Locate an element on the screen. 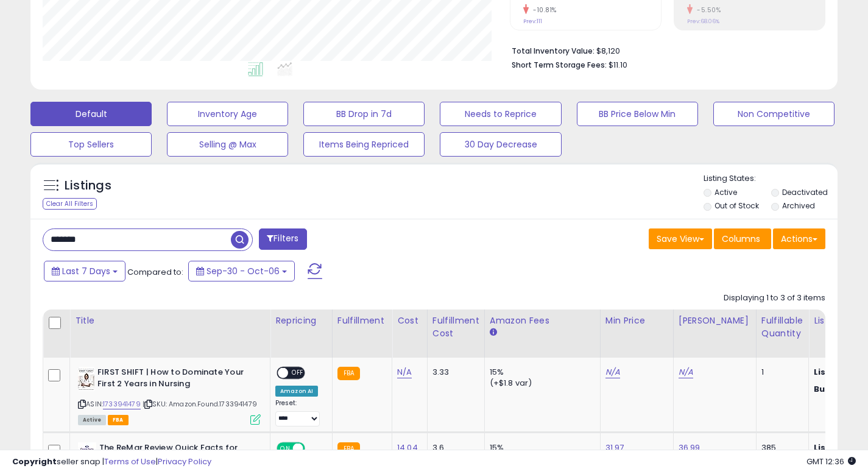 This screenshot has width=868, height=474. label: Deactivated is located at coordinates (805, 192).